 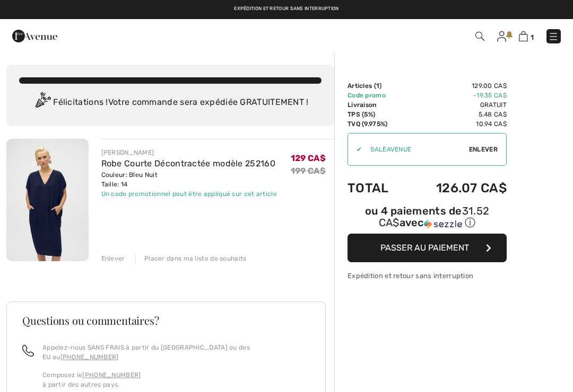 What do you see at coordinates (427, 248) in the screenshot?
I see `button: Passer au paiement` at bounding box center [427, 248].